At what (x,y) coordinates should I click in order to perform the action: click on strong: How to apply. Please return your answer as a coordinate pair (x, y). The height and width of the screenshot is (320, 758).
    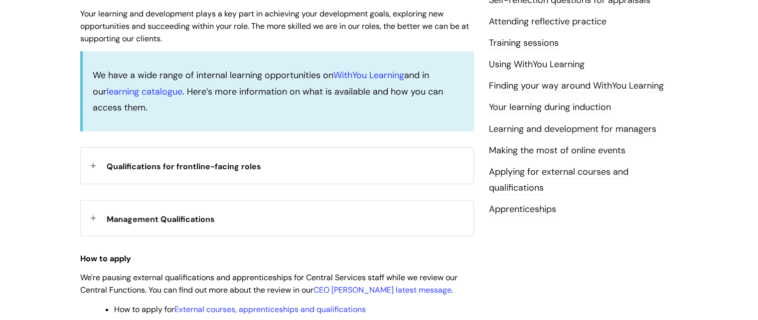
    Looking at the image, I should click on (106, 258).